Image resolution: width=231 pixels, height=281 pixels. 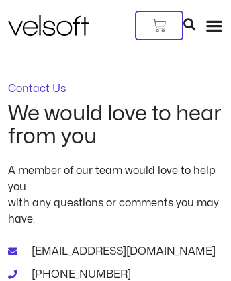 What do you see at coordinates (115, 195) in the screenshot?
I see `p: A member of our team would love to help you with any questions or comments you may have.` at bounding box center [115, 195].